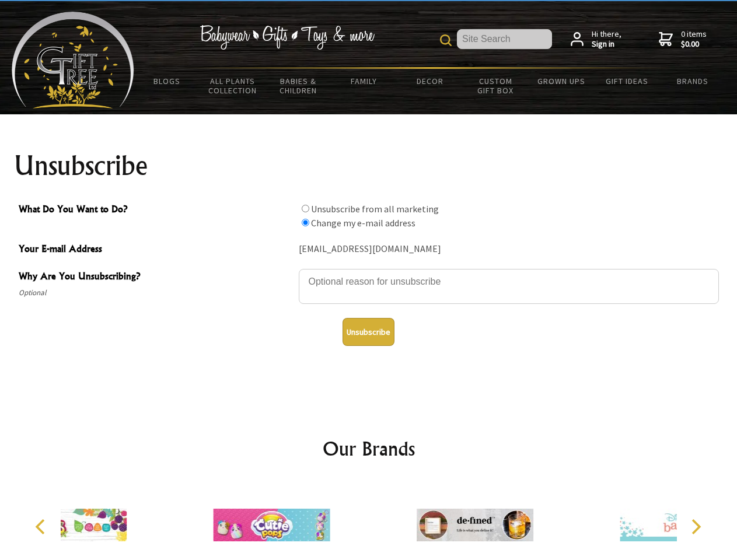 The width and height of the screenshot is (737, 560). I want to click on a: Custom Gift Box, so click(495, 86).